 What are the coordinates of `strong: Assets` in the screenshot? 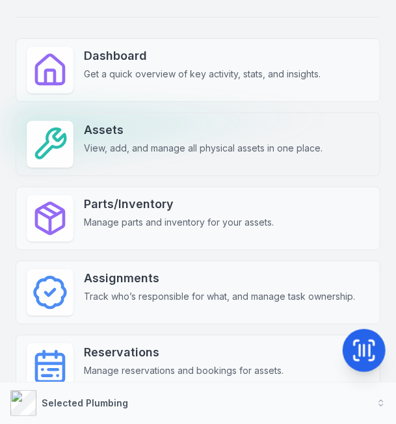 It's located at (203, 130).